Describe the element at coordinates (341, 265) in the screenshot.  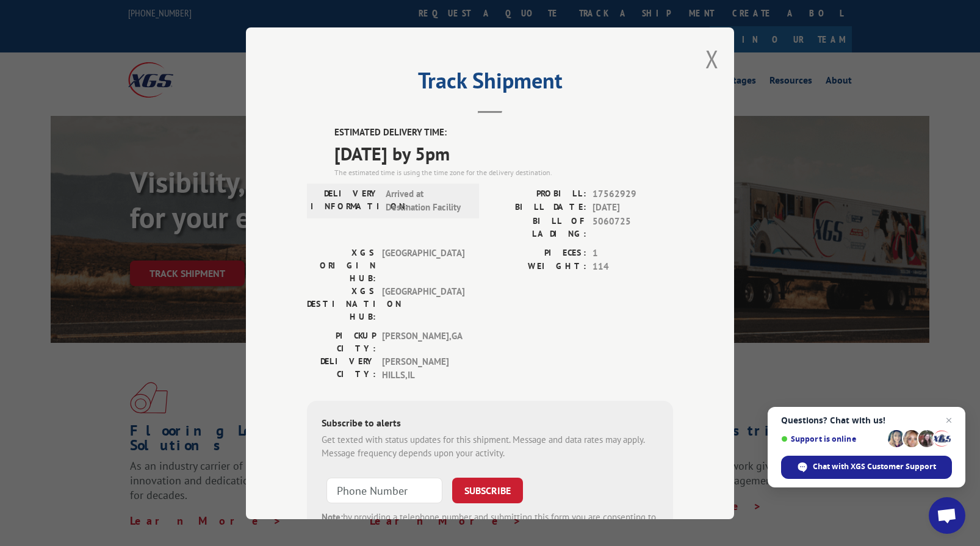
I see `label: XGS ORIGIN HUB:` at that location.